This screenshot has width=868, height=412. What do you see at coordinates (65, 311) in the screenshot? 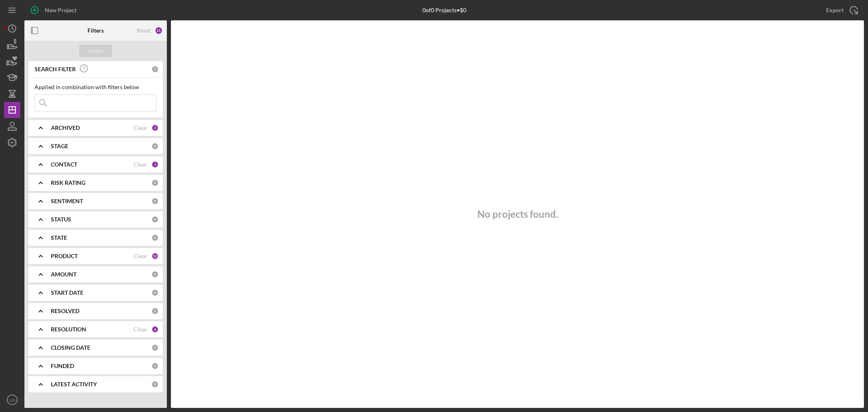
I see `b: RESOLVED` at bounding box center [65, 311].